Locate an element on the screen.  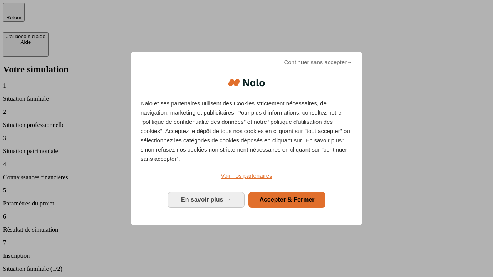
div: Bienvenue chez Nalo Gestion du consentement is located at coordinates (246, 138).